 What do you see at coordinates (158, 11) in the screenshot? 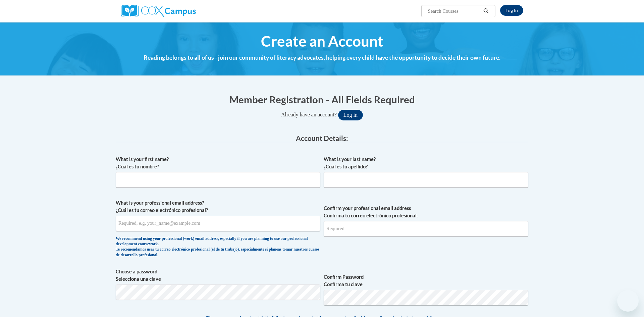
I see `a: Cox Campus` at bounding box center [158, 11].